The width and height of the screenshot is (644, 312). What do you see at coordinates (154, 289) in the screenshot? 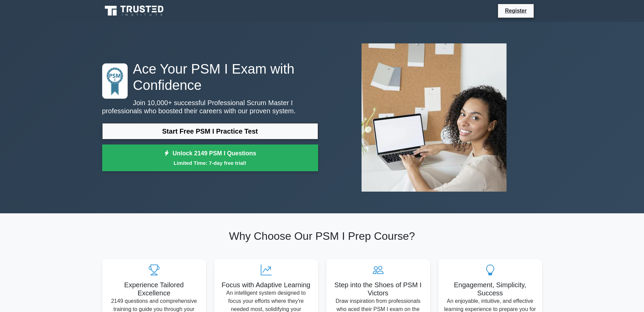
I see `h5: Experience Tailored Excellence` at bounding box center [154, 289].